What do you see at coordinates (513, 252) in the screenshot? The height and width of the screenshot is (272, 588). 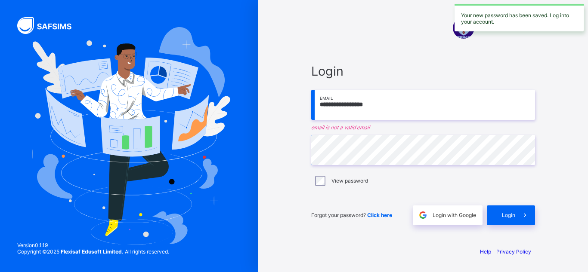 I see `a: Privacy Policy` at bounding box center [513, 252].